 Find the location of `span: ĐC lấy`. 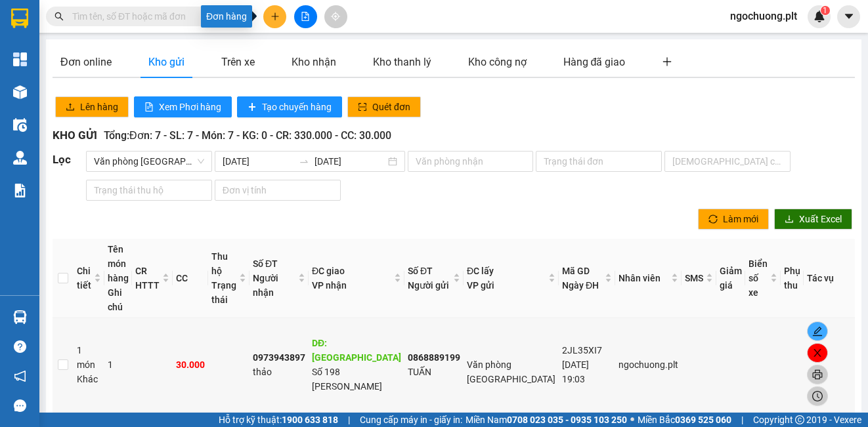

span: ĐC lấy is located at coordinates (480, 272).